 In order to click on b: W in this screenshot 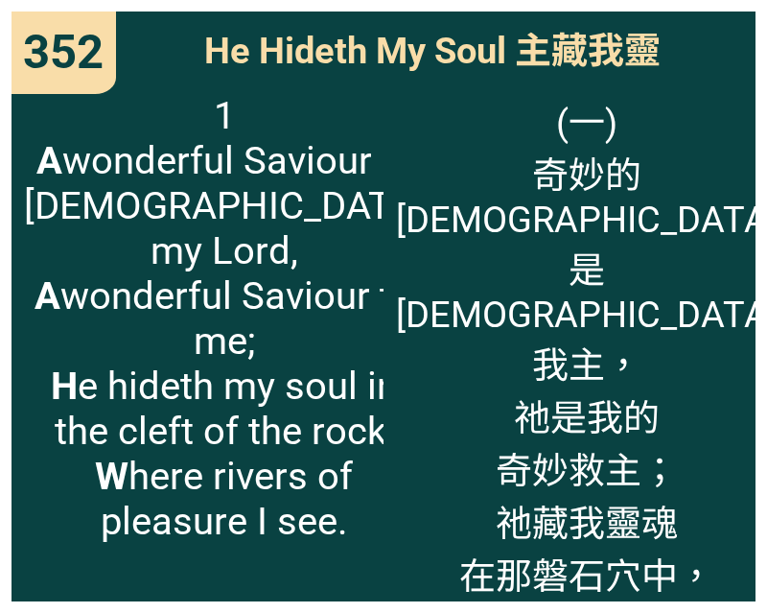, I will do `click(111, 476)`.